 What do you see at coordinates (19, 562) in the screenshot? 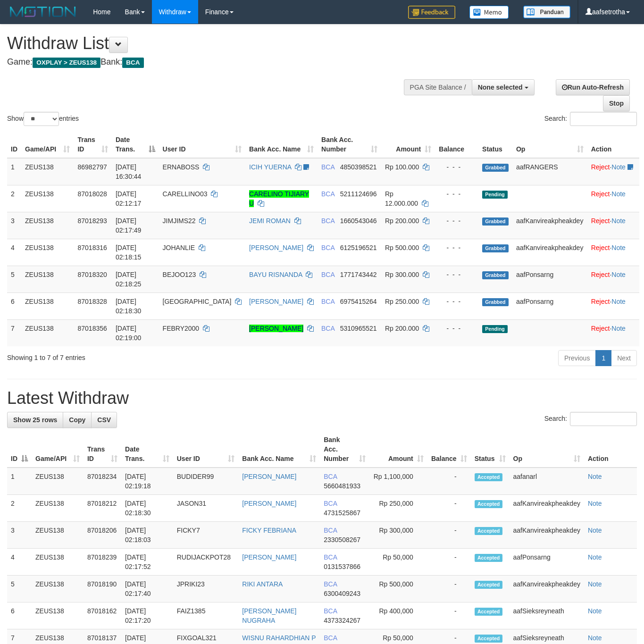
I see `td: 4` at bounding box center [19, 562].